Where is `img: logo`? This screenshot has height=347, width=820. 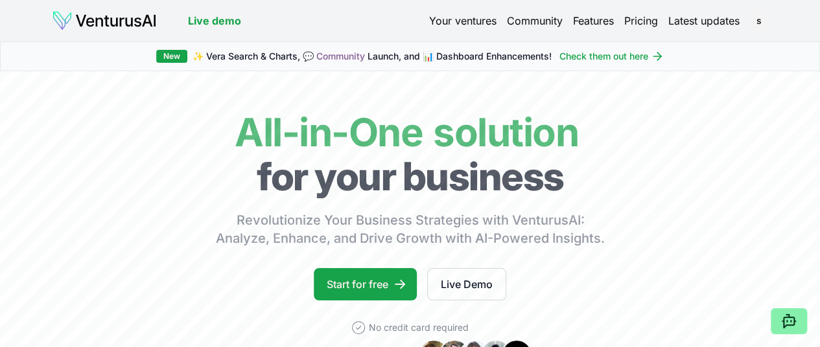 img: logo is located at coordinates (104, 21).